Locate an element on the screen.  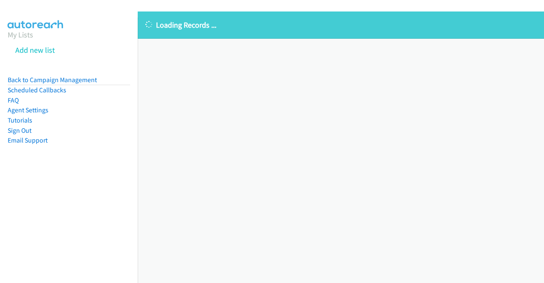
a: Scheduled Callbacks is located at coordinates (37, 90).